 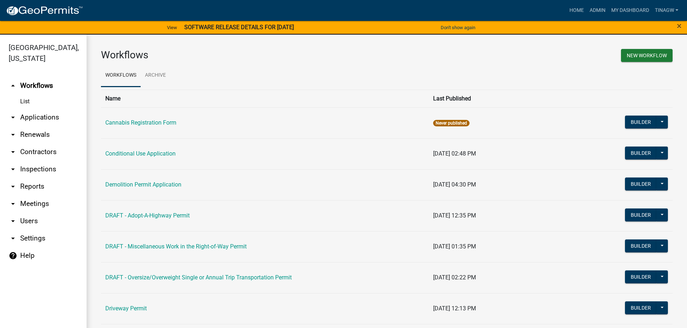 What do you see at coordinates (506, 98) in the screenshot?
I see `th: Last Published` at bounding box center [506, 98].